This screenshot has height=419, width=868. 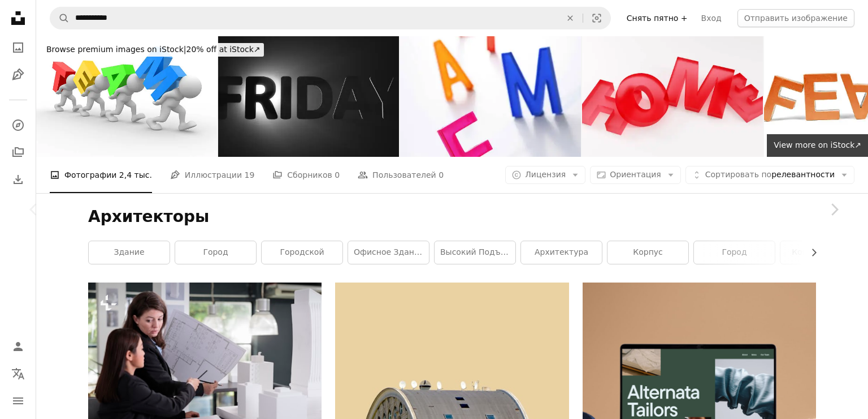 What do you see at coordinates (250, 175) in the screenshot?
I see `ya-tr-span: 19` at bounding box center [250, 175].